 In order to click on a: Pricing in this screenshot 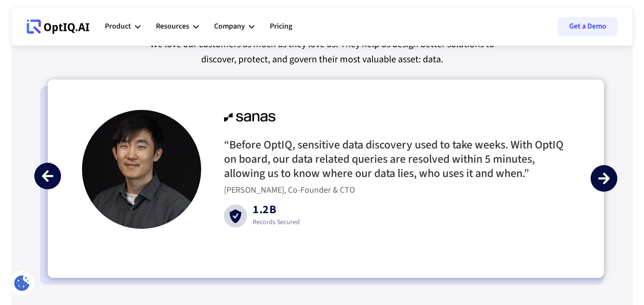, I will do `click(281, 26)`.